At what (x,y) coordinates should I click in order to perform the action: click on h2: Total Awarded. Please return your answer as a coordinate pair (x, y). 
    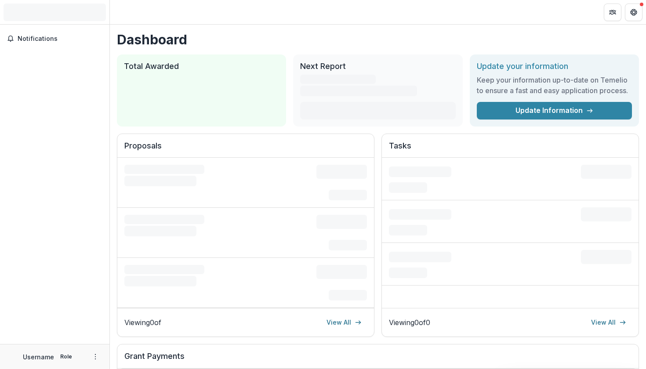
    Looking at the image, I should click on (201, 66).